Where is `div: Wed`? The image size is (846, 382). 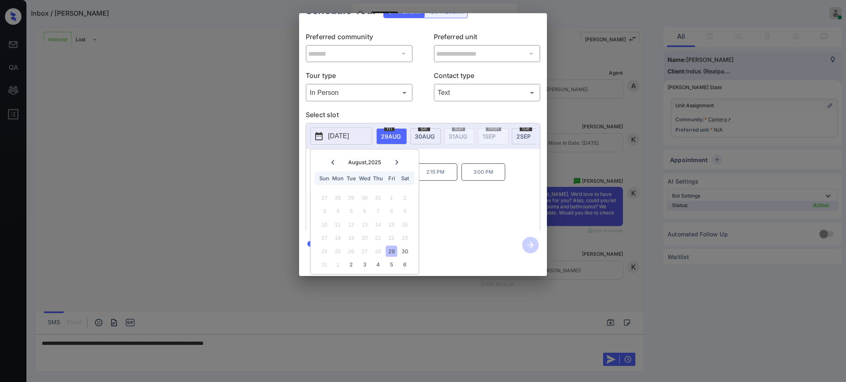
div: Wed is located at coordinates (364, 178).